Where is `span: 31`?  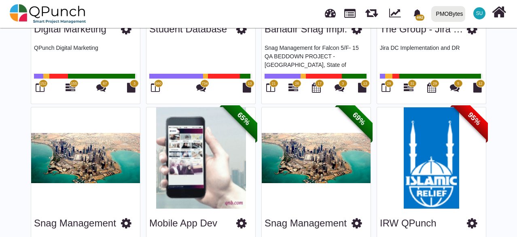
span: 31 is located at coordinates (412, 84).